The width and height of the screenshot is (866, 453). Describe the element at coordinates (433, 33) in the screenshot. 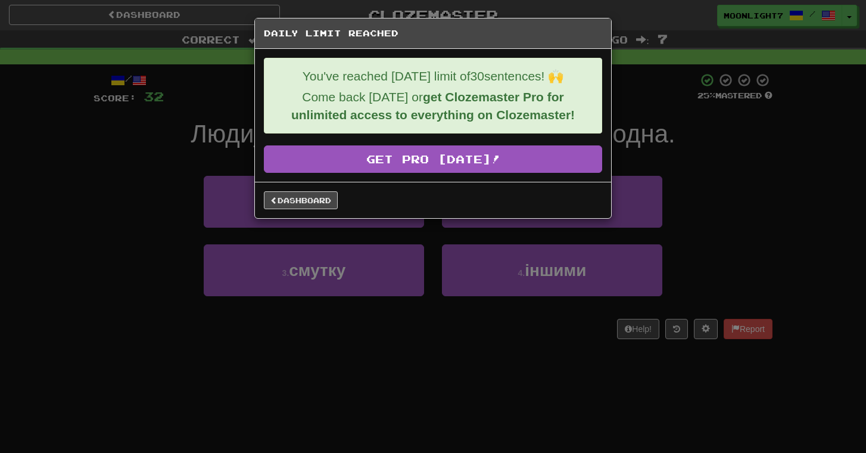

I see `h5: Daily Limit Reached` at that location.